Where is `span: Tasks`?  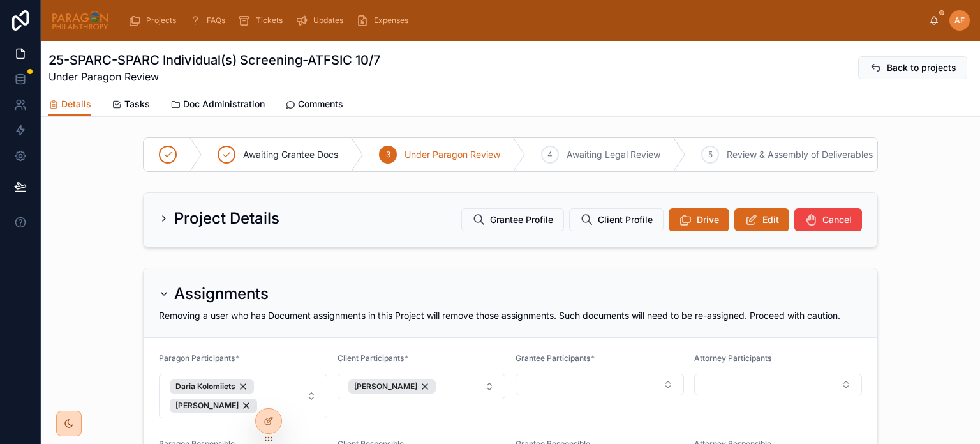 span: Tasks is located at coordinates (137, 104).